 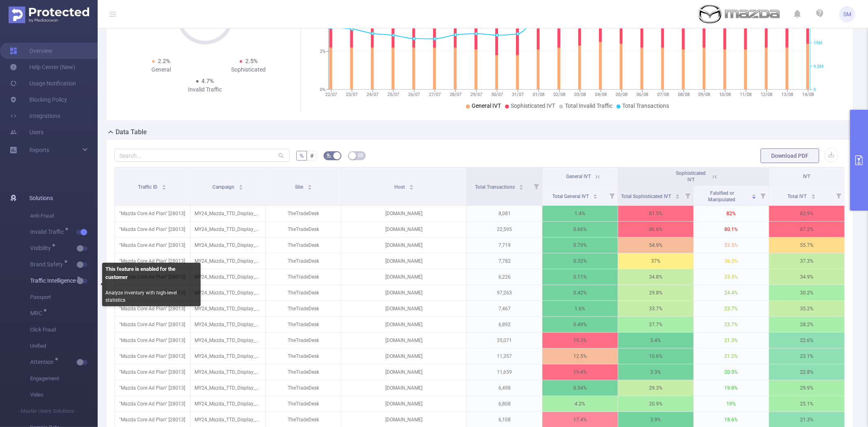 I want to click on button: Download PDF, so click(x=790, y=156).